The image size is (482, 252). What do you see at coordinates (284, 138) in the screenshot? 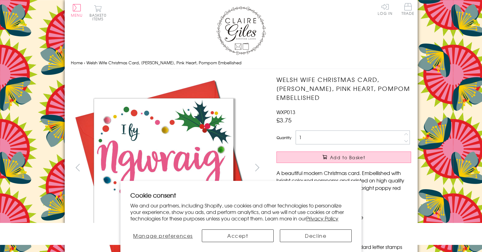
I see `label: Quantity` at bounding box center [284, 138].